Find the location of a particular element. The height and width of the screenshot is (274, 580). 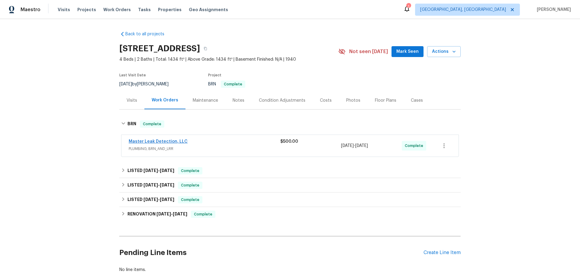

div: Photos is located at coordinates (353, 101).